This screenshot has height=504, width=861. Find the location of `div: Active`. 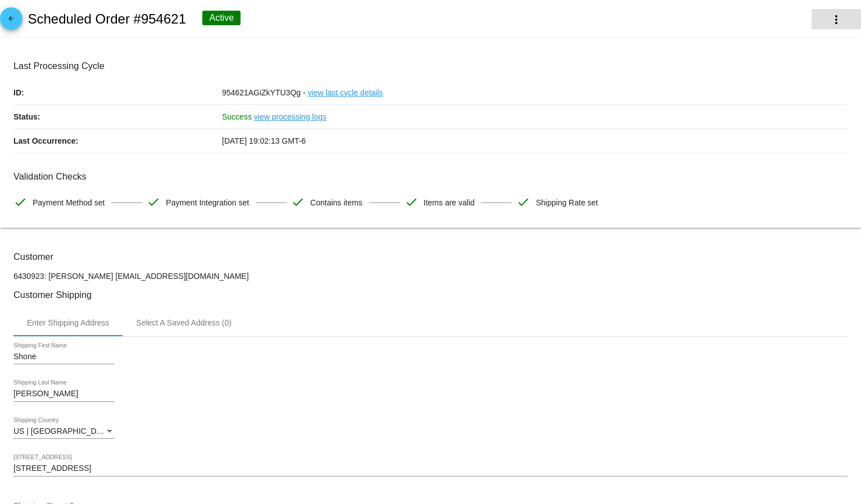

div: Active is located at coordinates (222, 18).